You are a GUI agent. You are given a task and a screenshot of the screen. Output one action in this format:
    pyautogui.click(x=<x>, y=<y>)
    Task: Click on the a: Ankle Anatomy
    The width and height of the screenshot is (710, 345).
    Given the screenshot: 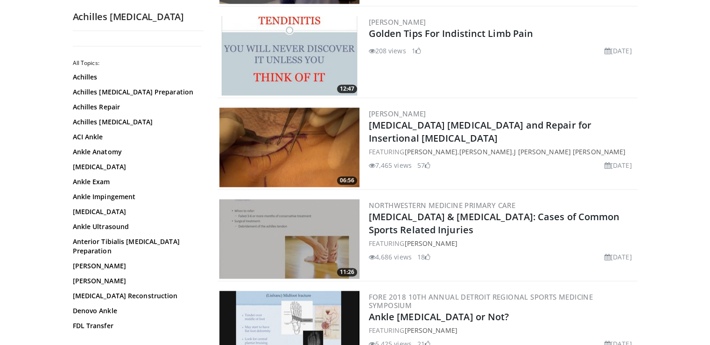 What is the action you would take?
    pyautogui.click(x=136, y=152)
    